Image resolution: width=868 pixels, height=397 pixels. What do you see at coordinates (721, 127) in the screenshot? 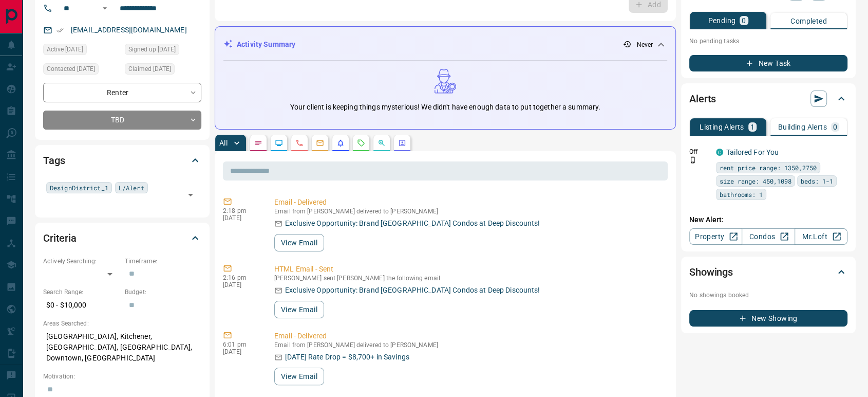
I see `p: Listing Alerts` at bounding box center [721, 127].